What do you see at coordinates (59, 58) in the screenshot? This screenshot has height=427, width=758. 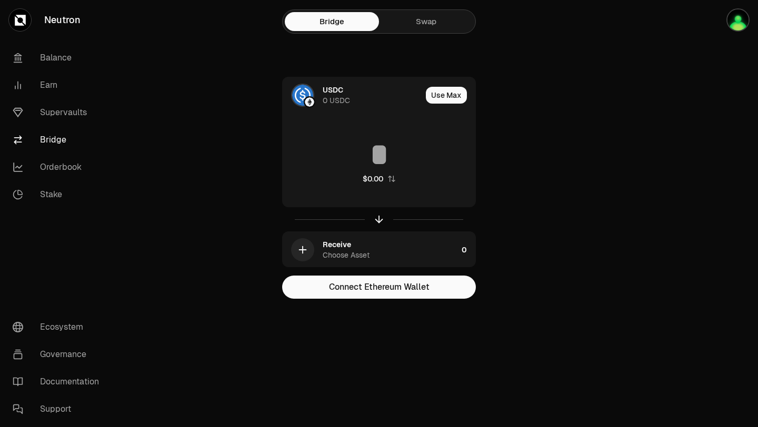 I see `a: Balance` at bounding box center [59, 58].